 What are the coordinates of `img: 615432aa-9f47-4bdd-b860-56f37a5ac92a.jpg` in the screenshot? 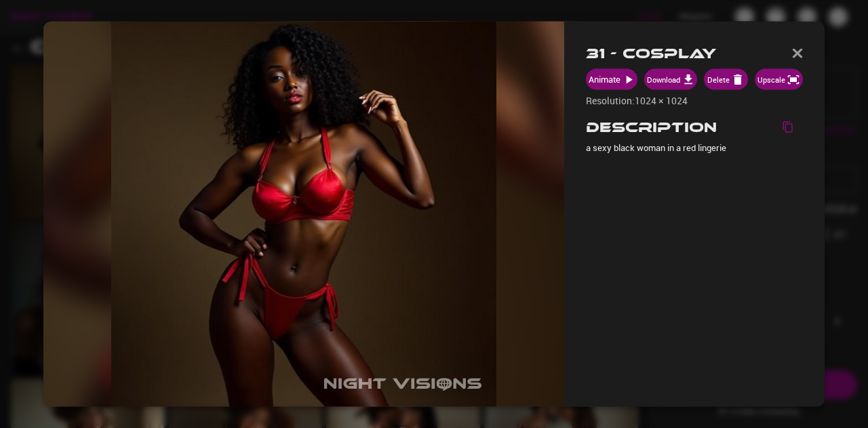 It's located at (304, 214).